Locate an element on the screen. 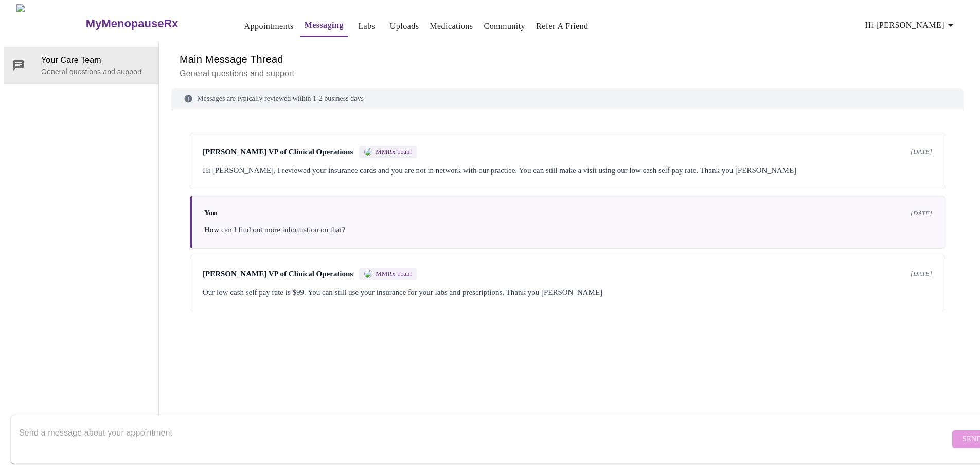  span: Your Care Team is located at coordinates (96, 60).